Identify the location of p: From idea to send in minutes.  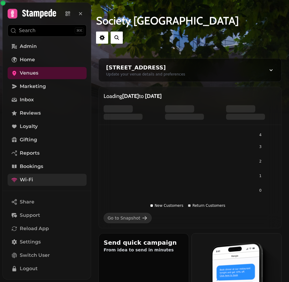
(144, 250).